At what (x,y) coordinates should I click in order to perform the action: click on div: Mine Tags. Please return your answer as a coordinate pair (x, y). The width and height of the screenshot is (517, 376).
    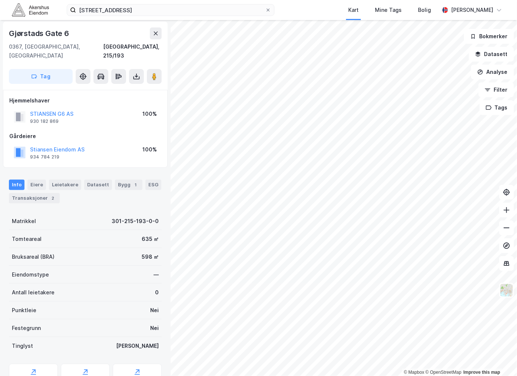
    Looking at the image, I should click on (388, 10).